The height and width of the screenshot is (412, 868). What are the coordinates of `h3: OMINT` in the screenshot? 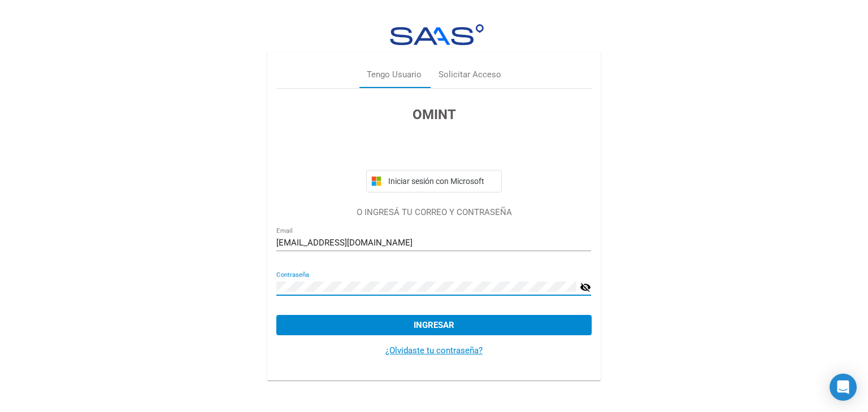 It's located at (434, 115).